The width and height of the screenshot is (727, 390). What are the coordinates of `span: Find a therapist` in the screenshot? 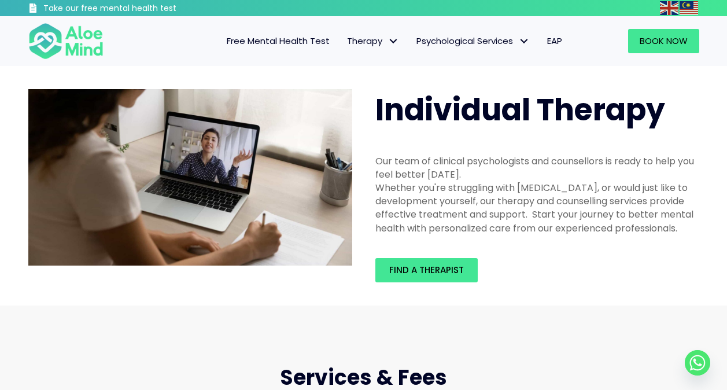 It's located at (426, 269).